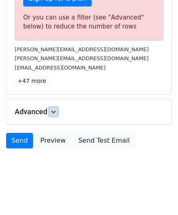  Describe the element at coordinates (104, 141) in the screenshot. I see `a: Send Test Email` at that location.